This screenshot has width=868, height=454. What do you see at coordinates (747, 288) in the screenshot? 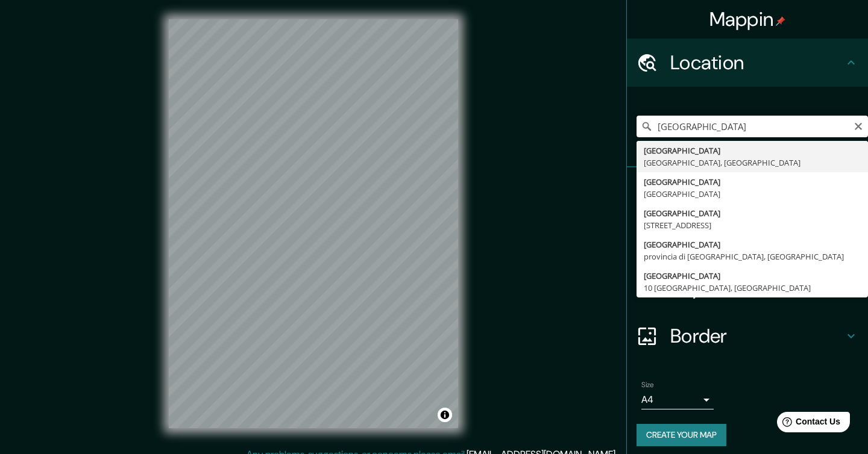
I see `div: Layout` at bounding box center [747, 288].